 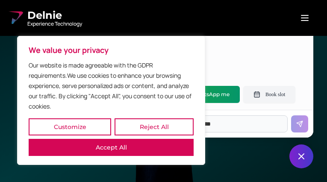 What do you see at coordinates (154, 127) in the screenshot?
I see `button: Reject All` at bounding box center [154, 127].